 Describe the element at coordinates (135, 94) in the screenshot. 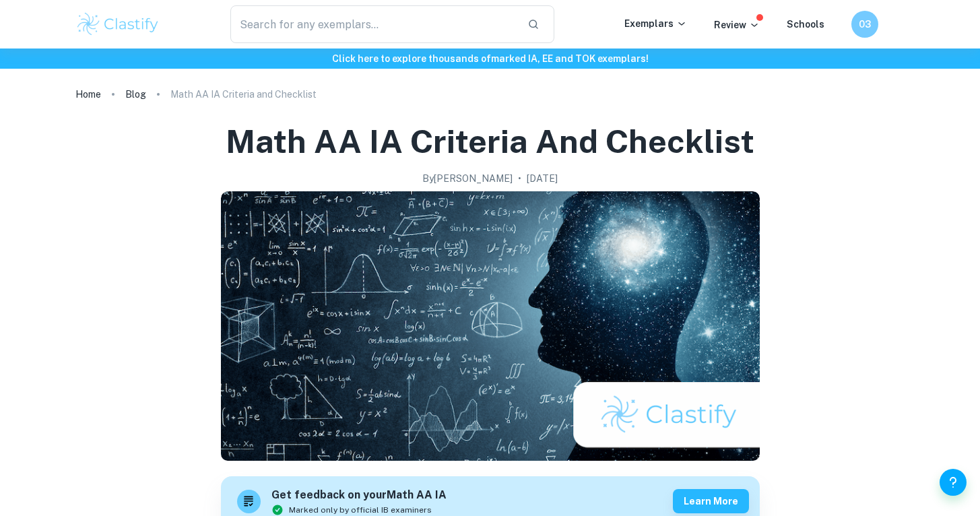

I see `a: Blog` at that location.